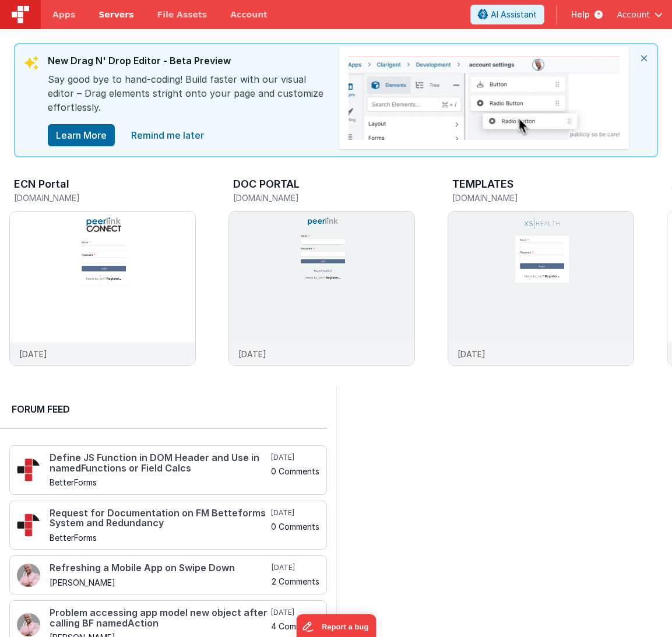 Image resolution: width=672 pixels, height=637 pixels. What do you see at coordinates (483, 184) in the screenshot?
I see `h3: TEMPLATES` at bounding box center [483, 184].